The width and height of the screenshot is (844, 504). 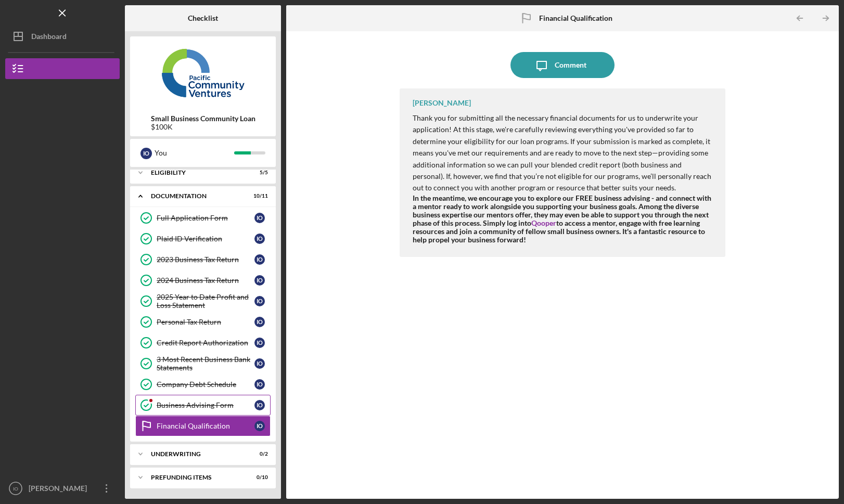 What do you see at coordinates (259, 196) in the screenshot?
I see `div: 10 / 11` at bounding box center [259, 196].